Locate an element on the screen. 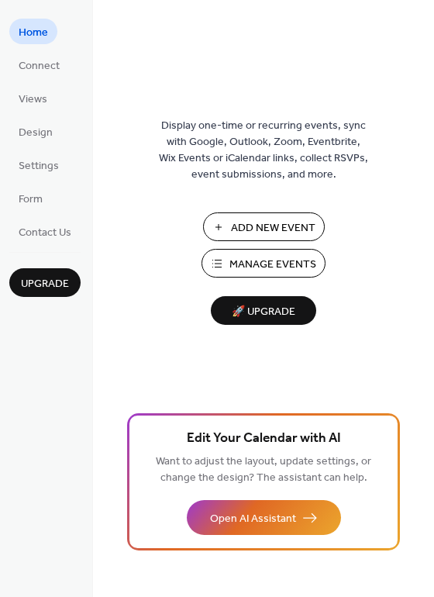  span: Form is located at coordinates (30, 199).